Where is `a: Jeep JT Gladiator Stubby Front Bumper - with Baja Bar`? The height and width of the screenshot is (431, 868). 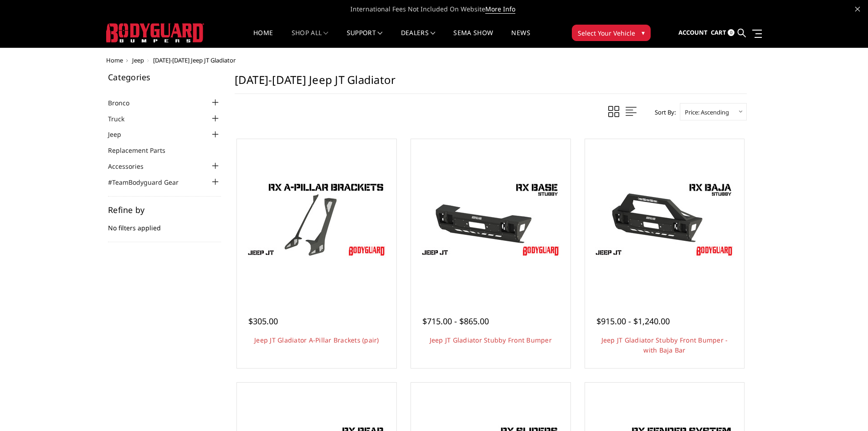
a: Jeep JT Gladiator Stubby Front Bumper - with Baja Bar is located at coordinates (665, 345).